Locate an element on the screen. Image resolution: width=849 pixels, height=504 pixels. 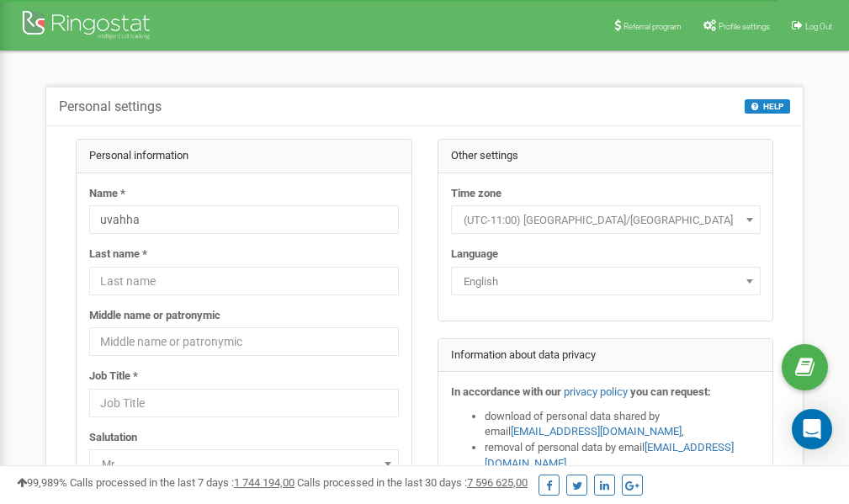
u: 1 744 194,00 is located at coordinates (264, 482).